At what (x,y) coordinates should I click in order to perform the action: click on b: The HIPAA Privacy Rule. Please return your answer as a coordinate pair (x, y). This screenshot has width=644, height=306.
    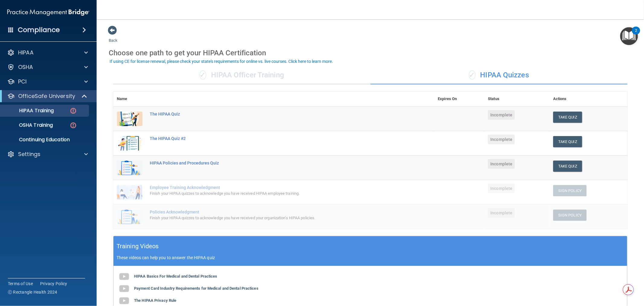
    Looking at the image, I should click on (155, 300).